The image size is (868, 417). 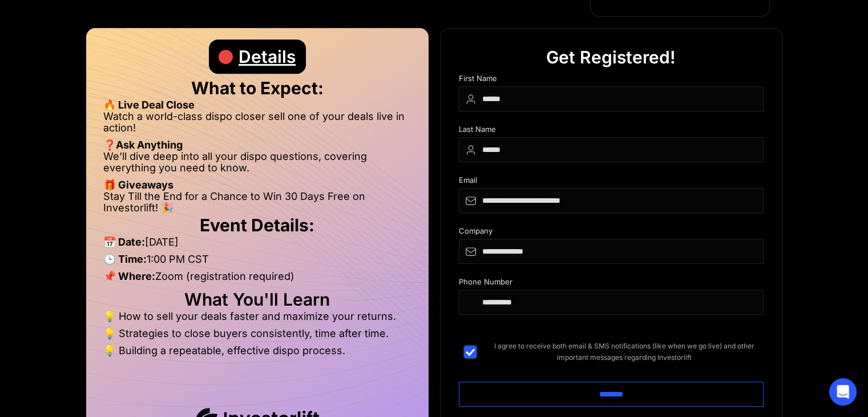 I want to click on strong: ❓Ask Anything, so click(x=143, y=144).